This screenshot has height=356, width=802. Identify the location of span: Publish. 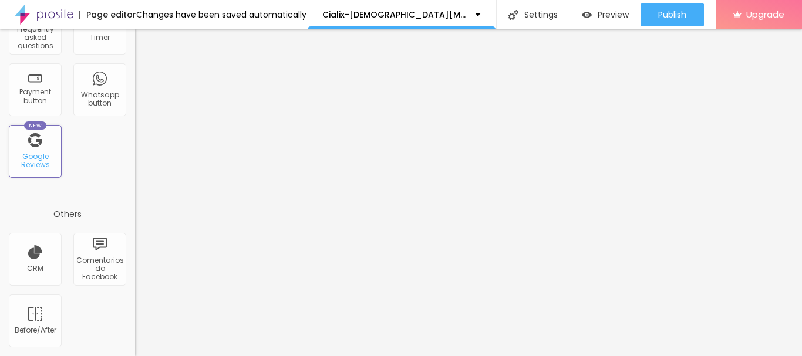
(672, 15).